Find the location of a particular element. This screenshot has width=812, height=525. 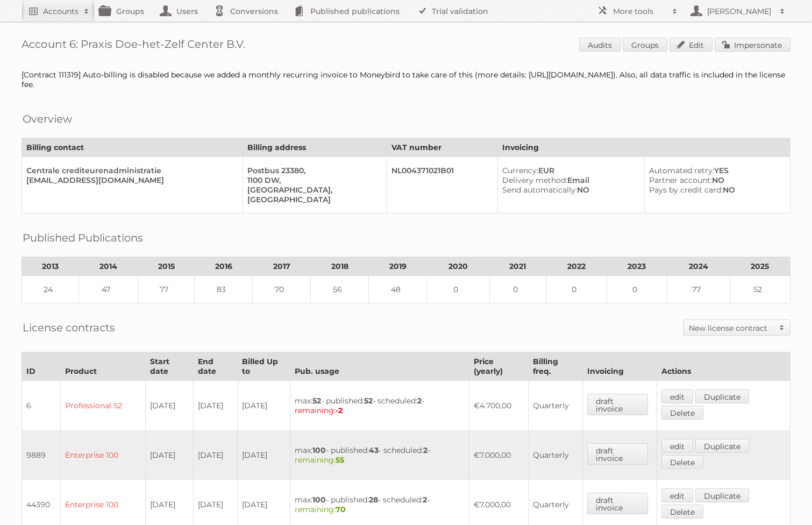

span: Pays by credit card: is located at coordinates (685, 190).